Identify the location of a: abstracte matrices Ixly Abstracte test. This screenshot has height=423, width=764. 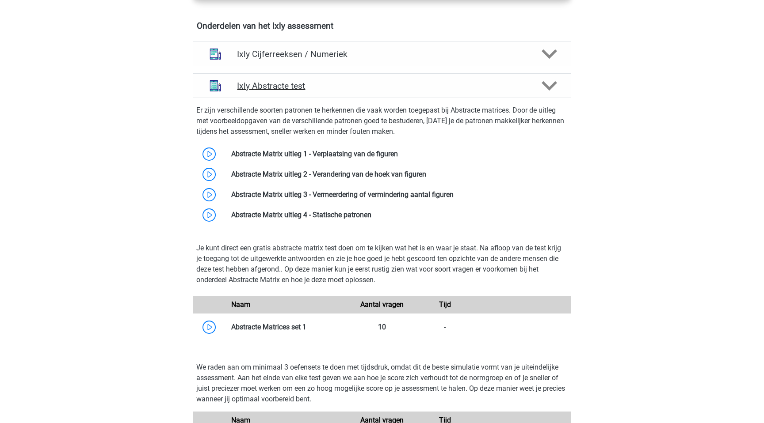
(382, 86).